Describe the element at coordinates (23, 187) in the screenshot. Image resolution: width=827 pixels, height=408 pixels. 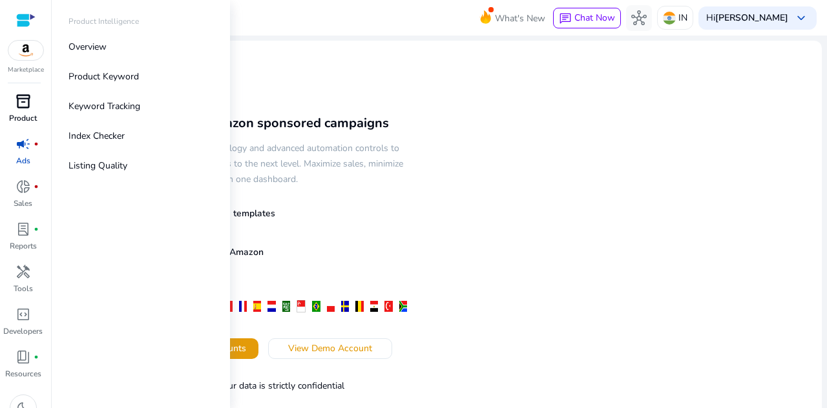
I see `span: donut_small` at that location.